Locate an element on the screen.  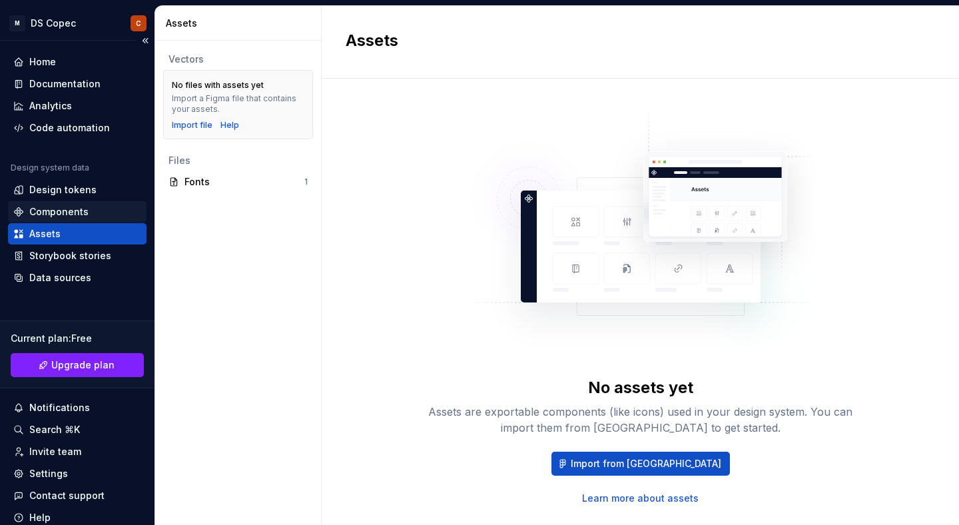
button: Upgrade plan is located at coordinates (77, 365).